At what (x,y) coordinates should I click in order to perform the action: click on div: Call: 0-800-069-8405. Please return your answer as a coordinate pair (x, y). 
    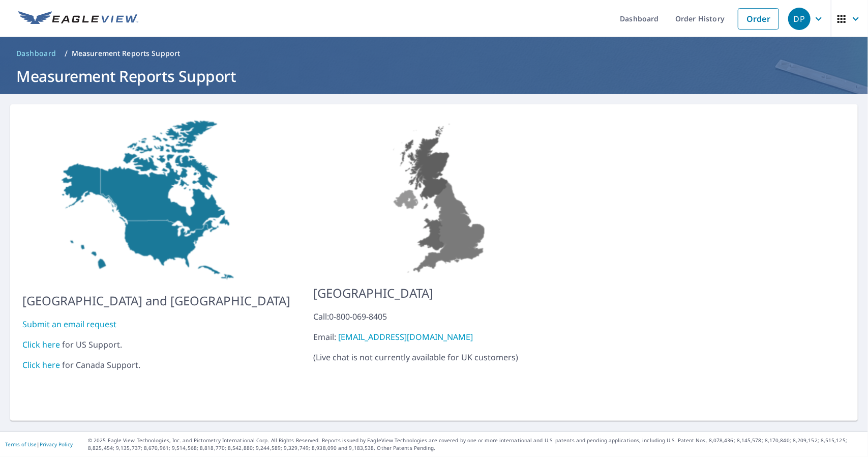
    Looking at the image, I should click on (441, 316).